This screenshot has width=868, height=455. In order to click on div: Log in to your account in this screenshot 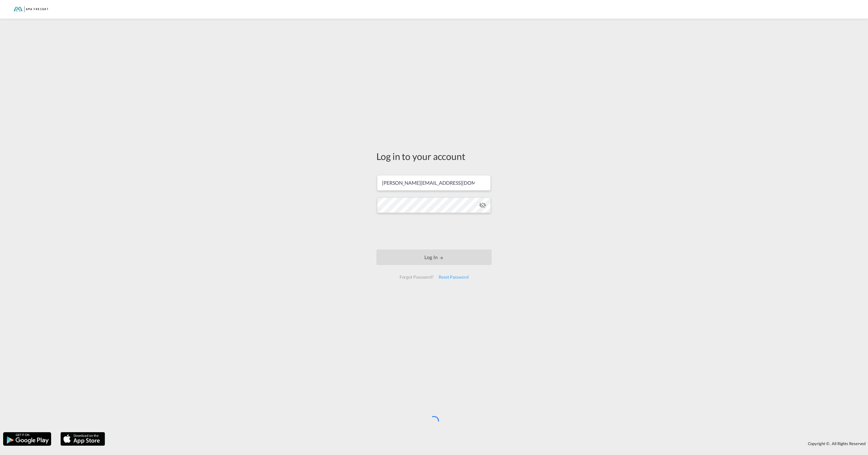, I will do `click(434, 157)`.